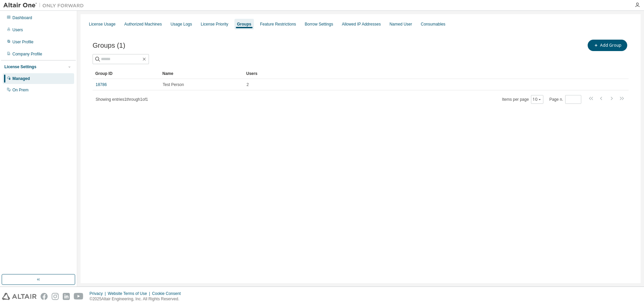  I want to click on img: Altair One, so click(45, 5).